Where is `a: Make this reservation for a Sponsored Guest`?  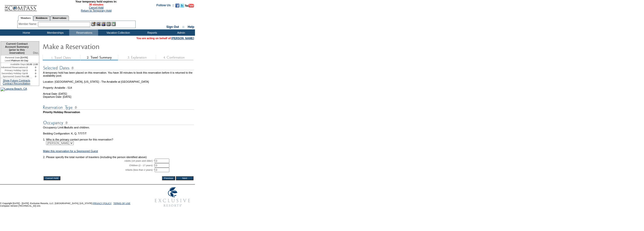 a: Make this reservation for a Sponsored Guest is located at coordinates (70, 151).